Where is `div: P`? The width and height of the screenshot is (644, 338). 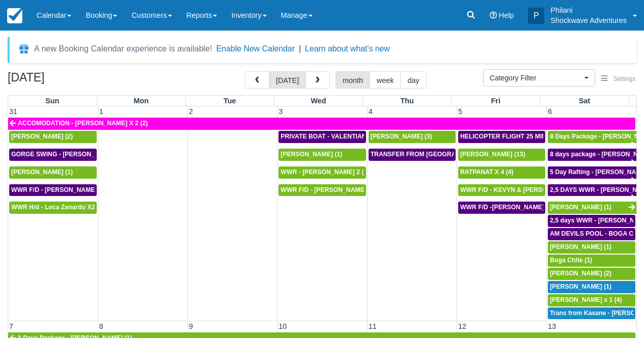
div: P is located at coordinates (536, 16).